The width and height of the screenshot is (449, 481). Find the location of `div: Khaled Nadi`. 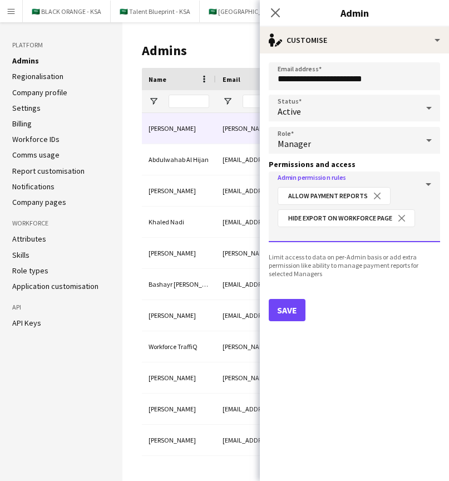

div: Khaled Nadi is located at coordinates (179, 221).